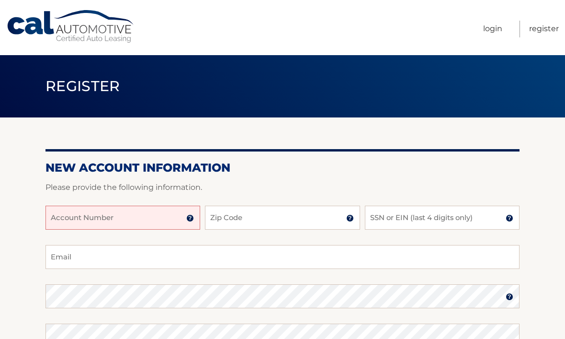  I want to click on a: Register, so click(544, 29).